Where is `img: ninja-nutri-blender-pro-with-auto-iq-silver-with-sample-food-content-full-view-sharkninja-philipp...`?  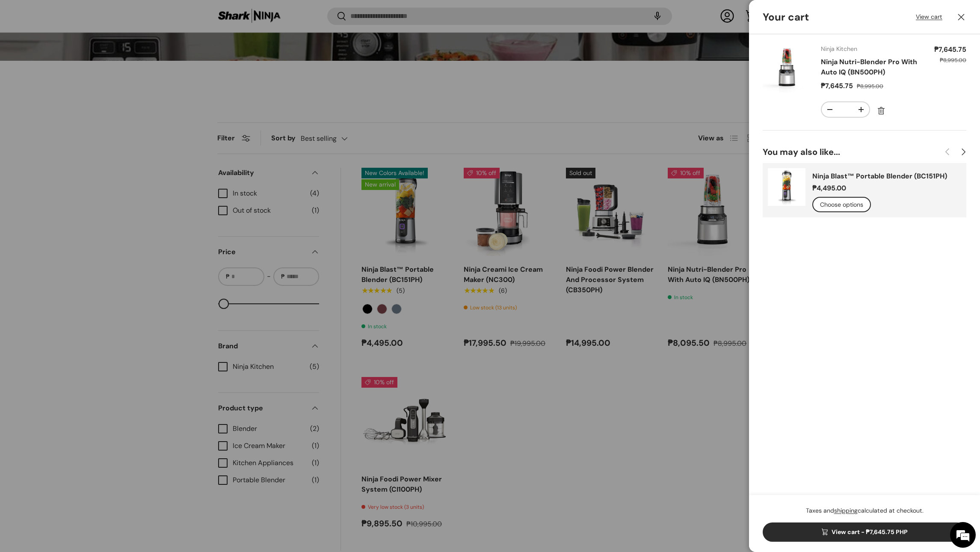 img: ninja-nutri-blender-pro-with-auto-iq-silver-with-sample-food-content-full-view-sharkninja-philipp... is located at coordinates (787, 69).